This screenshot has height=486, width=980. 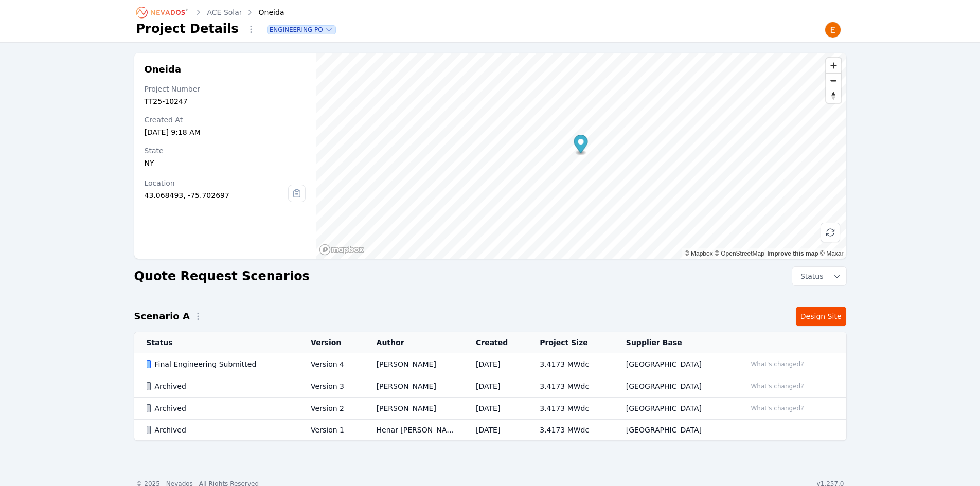 What do you see at coordinates (698, 253) in the screenshot?
I see `a: Mapbox` at bounding box center [698, 253].